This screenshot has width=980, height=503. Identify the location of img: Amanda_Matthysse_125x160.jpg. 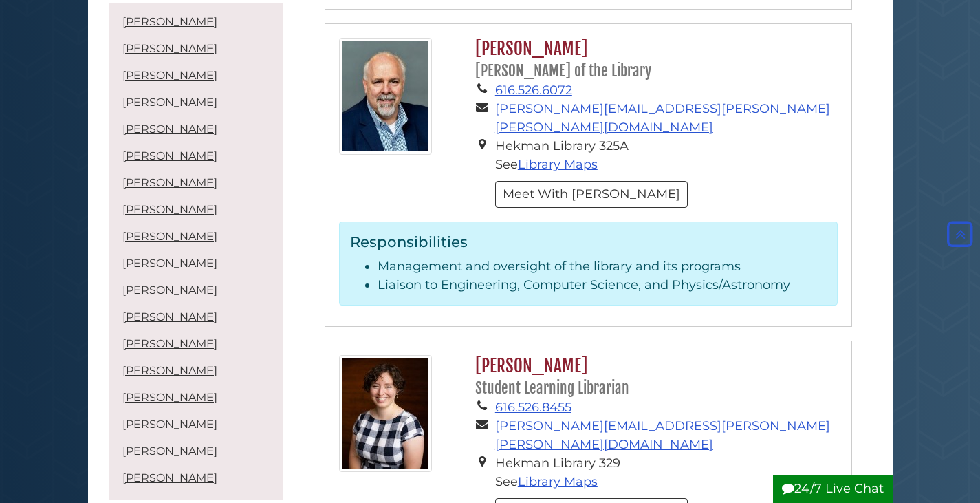
(385, 414).